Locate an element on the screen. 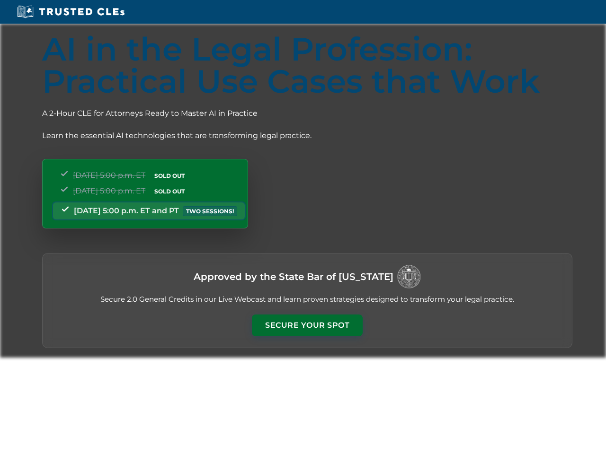  p: Secure 2.0 General Credits in our Live Webcast and learn proven strategies designed to transform ... is located at coordinates (307, 300).